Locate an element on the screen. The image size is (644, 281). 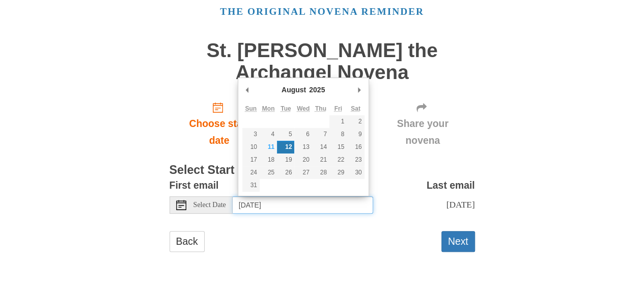
span: Select Date is located at coordinates (210, 205).